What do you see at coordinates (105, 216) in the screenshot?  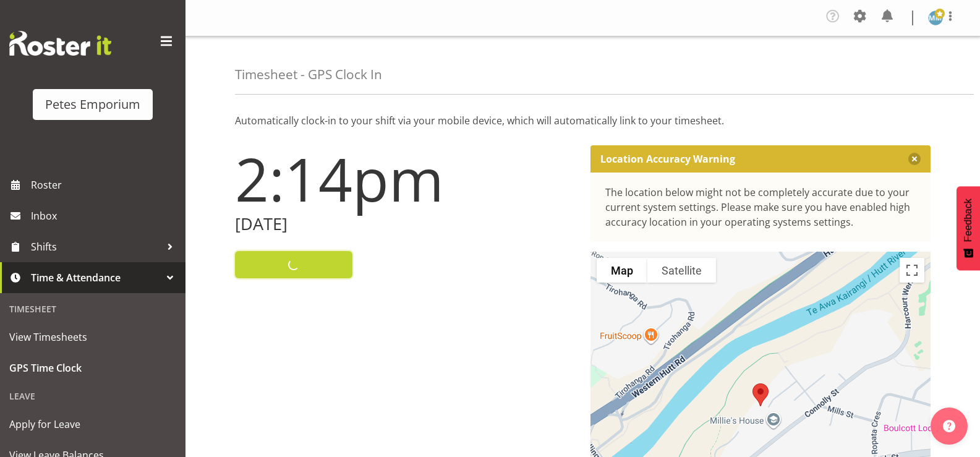 I see `span: Inbox` at bounding box center [105, 216].